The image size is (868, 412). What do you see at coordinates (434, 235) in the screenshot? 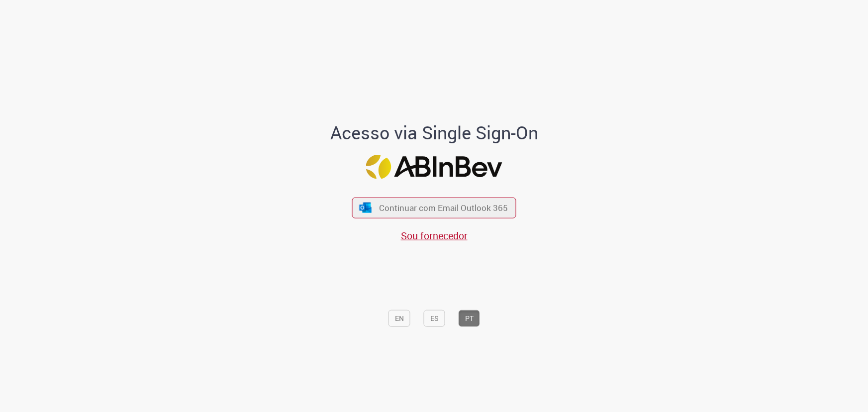
I see `span: Sou fornecedor` at bounding box center [434, 235].